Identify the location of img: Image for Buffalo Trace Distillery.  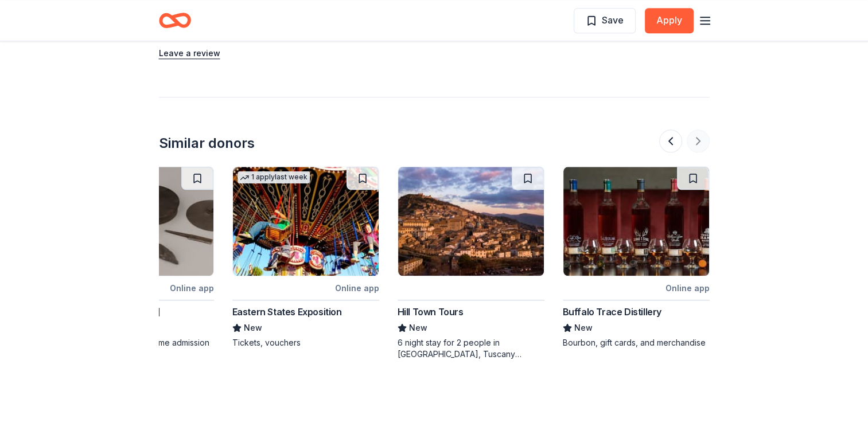
(636, 221).